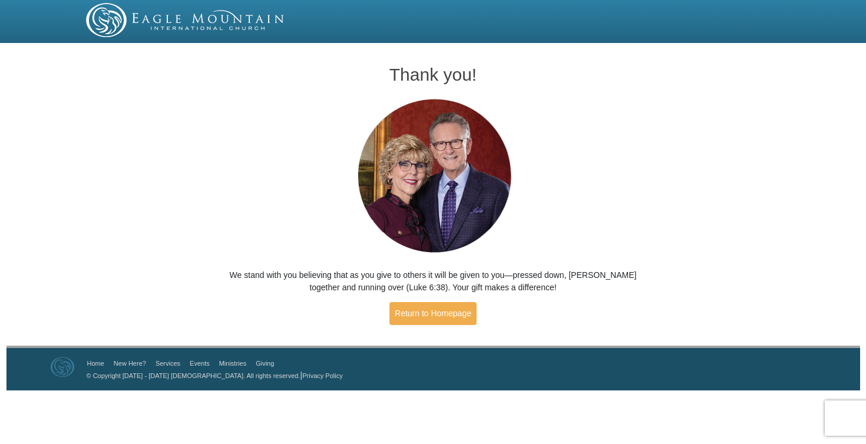 Image resolution: width=866 pixels, height=444 pixels. What do you see at coordinates (433, 74) in the screenshot?
I see `h1: Thank you!` at bounding box center [433, 74].